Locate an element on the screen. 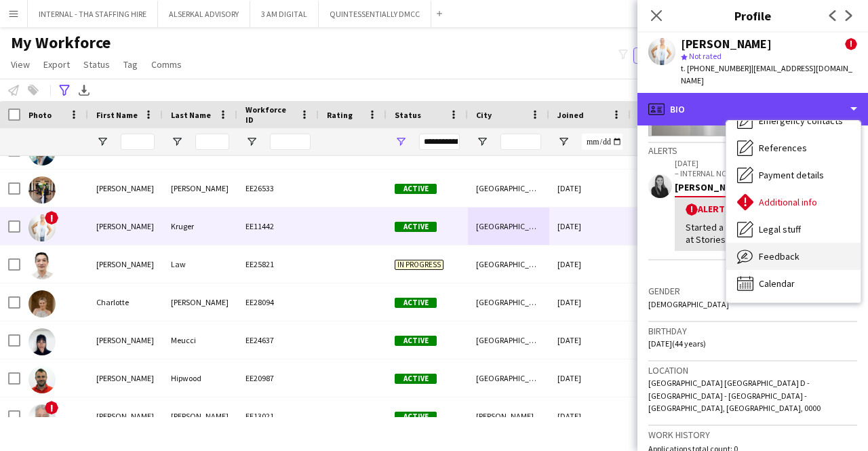 The height and width of the screenshot is (451, 868). a: View is located at coordinates (20, 65).